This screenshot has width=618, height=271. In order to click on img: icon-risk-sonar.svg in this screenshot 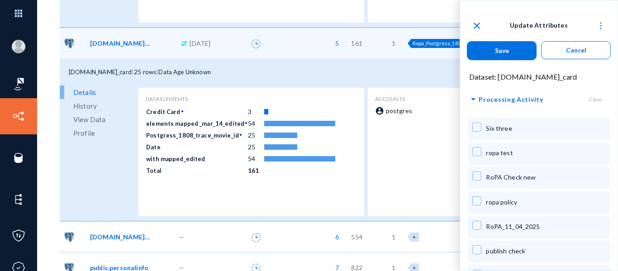, I will do `click(19, 84)`.